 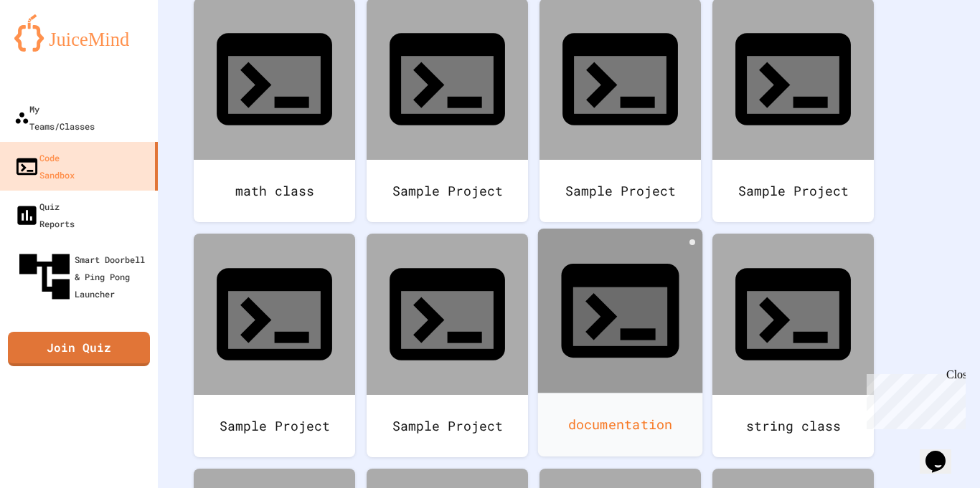 What do you see at coordinates (54, 117) in the screenshot?
I see `div: My Teams/Classes` at bounding box center [54, 117].